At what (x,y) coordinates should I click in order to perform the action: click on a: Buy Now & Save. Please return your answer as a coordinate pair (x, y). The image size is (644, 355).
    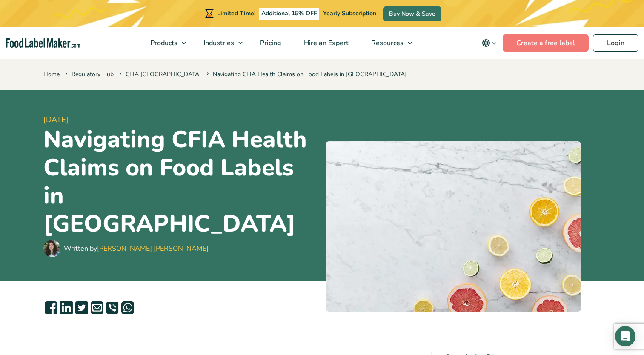
    Looking at the image, I should click on (412, 13).